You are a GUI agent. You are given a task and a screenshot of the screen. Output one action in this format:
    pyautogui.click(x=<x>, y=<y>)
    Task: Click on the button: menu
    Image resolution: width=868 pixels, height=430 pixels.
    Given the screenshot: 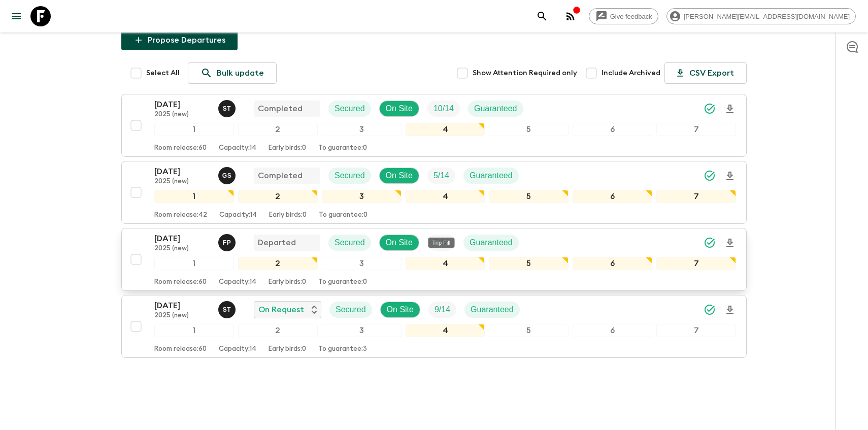 What is the action you would take?
    pyautogui.click(x=16, y=16)
    